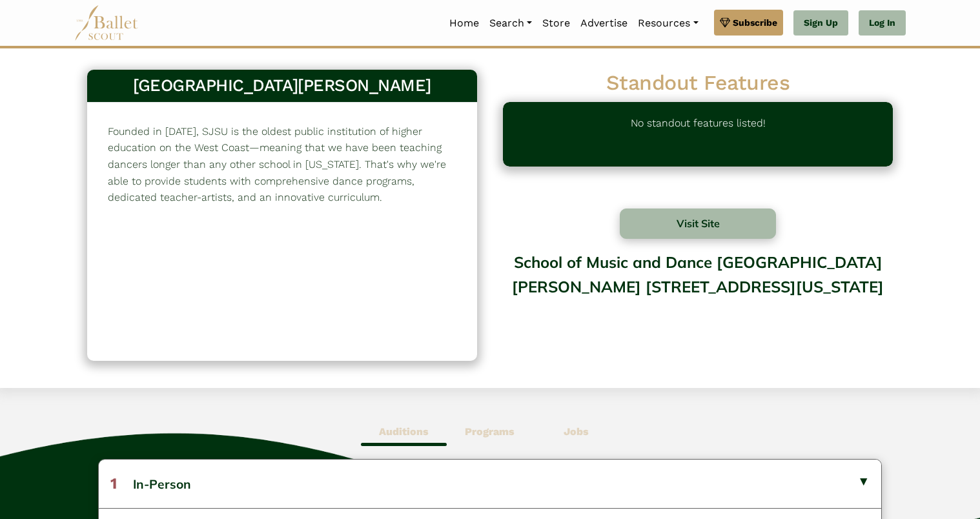 This screenshot has height=519, width=980. I want to click on span: 1, so click(114, 484).